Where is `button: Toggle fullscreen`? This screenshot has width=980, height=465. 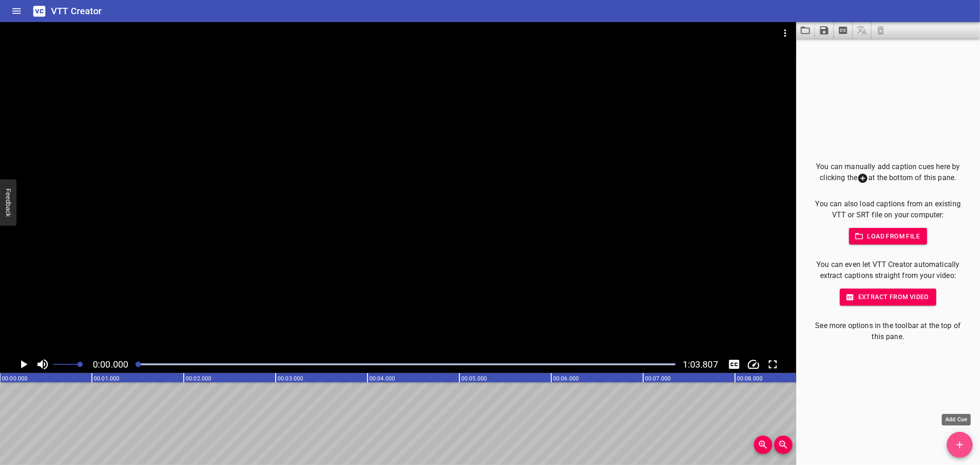 button: Toggle fullscreen is located at coordinates (773, 364).